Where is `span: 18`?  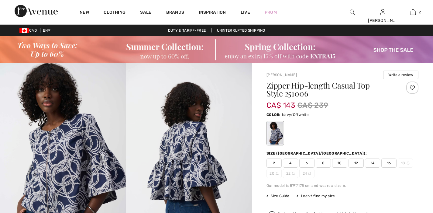
span: 18 is located at coordinates (405, 163).